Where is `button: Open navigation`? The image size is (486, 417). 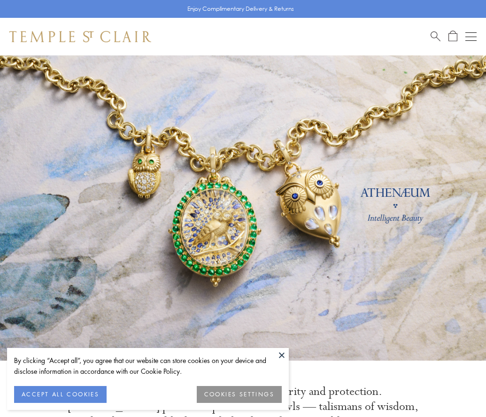
button: Open navigation is located at coordinates (471, 37).